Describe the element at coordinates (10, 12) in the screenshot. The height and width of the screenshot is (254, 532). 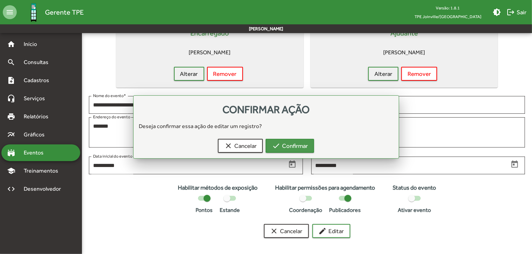
I see `mat-icon: menu` at that location.